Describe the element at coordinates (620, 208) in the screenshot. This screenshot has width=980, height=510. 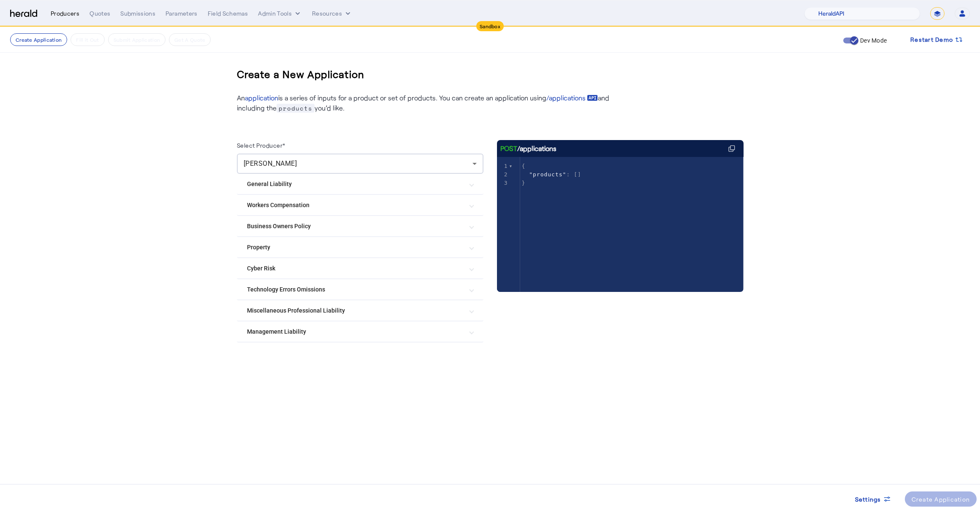
I see `herald-code-block: /applications` at that location.